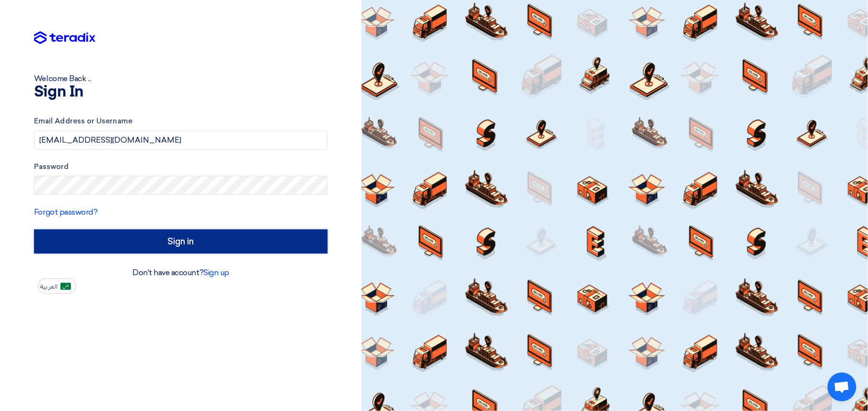  I want to click on label: Password, so click(181, 166).